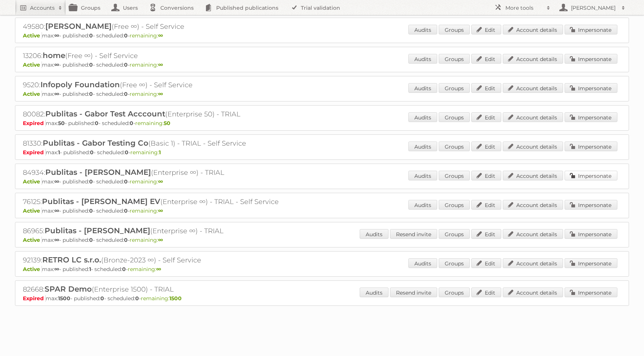 This screenshot has width=644, height=356. I want to click on h2: 84934: (Enterprise ∞) - TRIAL, so click(154, 172).